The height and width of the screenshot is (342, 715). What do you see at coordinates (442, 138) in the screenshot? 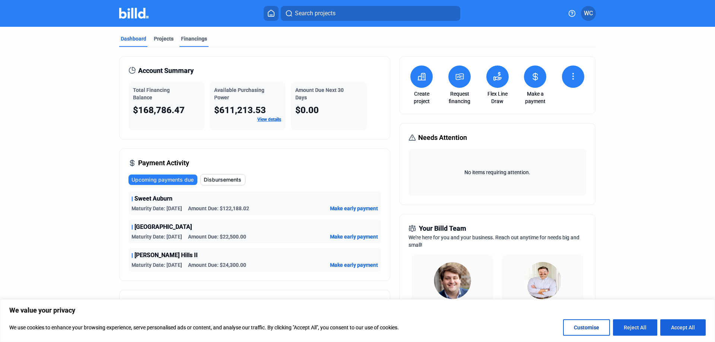
I see `span: Needs Attention` at bounding box center [442, 138].